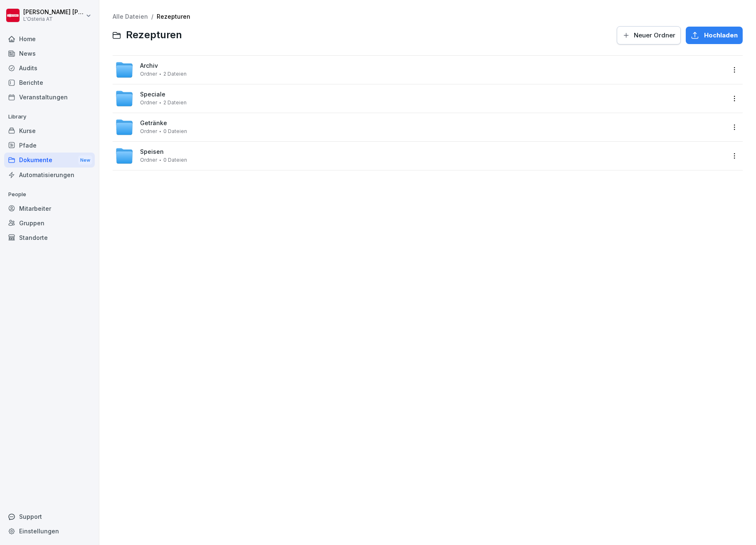 The width and height of the screenshot is (756, 545). I want to click on div: Einstellungen, so click(50, 531).